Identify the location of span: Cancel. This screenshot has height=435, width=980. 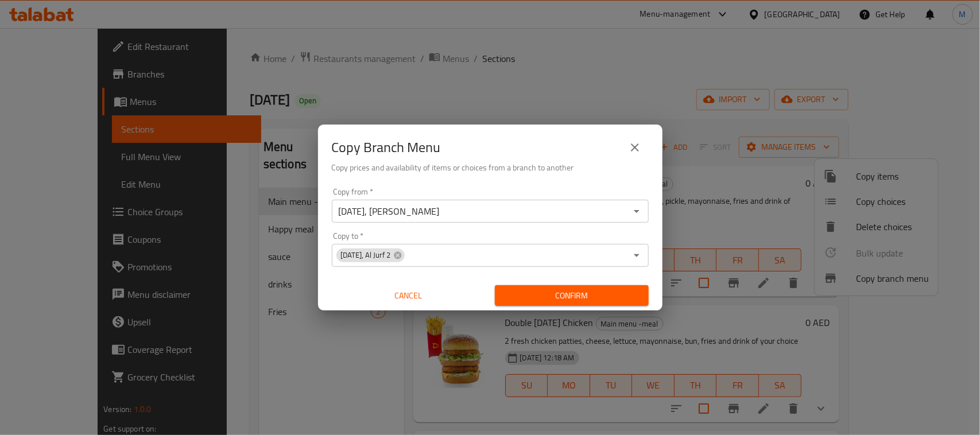
(409, 295).